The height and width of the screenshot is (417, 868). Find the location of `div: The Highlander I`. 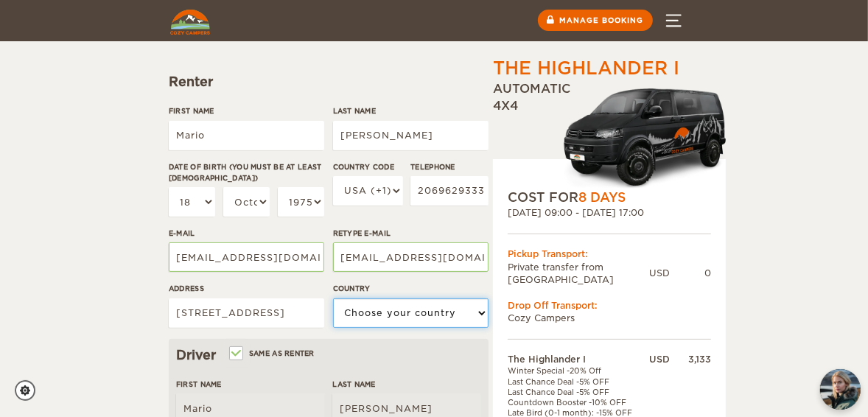

div: The Highlander I is located at coordinates (586, 69).